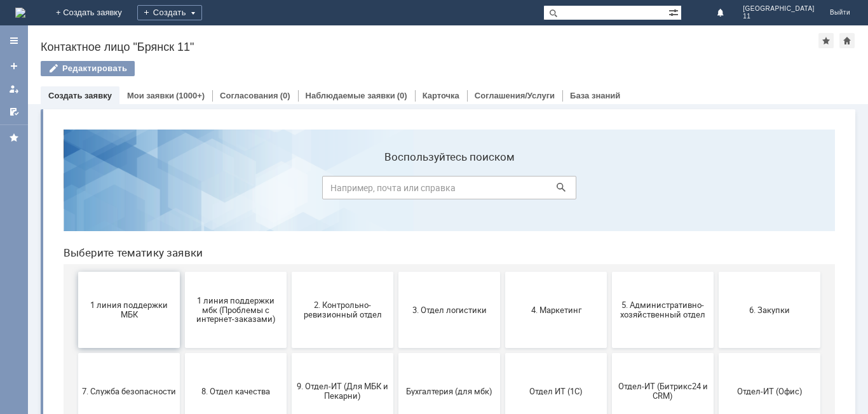  What do you see at coordinates (441, 95) in the screenshot?
I see `a: Карточка` at bounding box center [441, 95].